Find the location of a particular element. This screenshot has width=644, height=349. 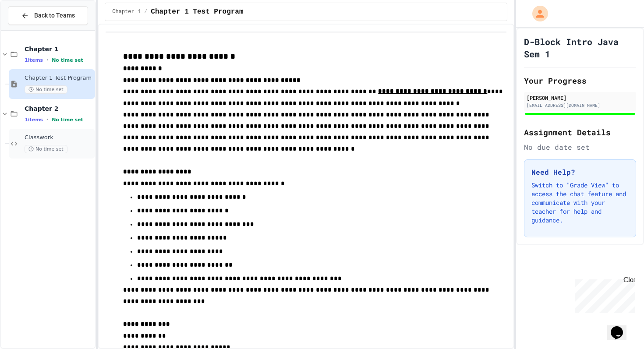

span: Chapter 2 is located at coordinates (59, 109).